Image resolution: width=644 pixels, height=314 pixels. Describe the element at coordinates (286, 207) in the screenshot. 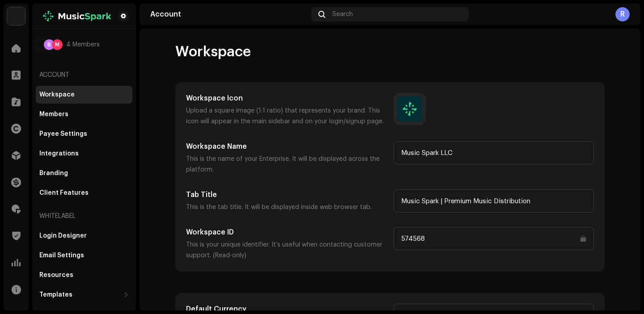

I see `p: This is the tab title. It will be displayed inside web browser tab.` at that location.